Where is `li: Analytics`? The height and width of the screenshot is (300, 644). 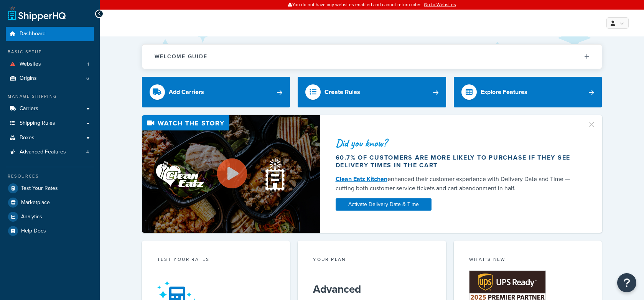
li: Analytics is located at coordinates (50, 217).